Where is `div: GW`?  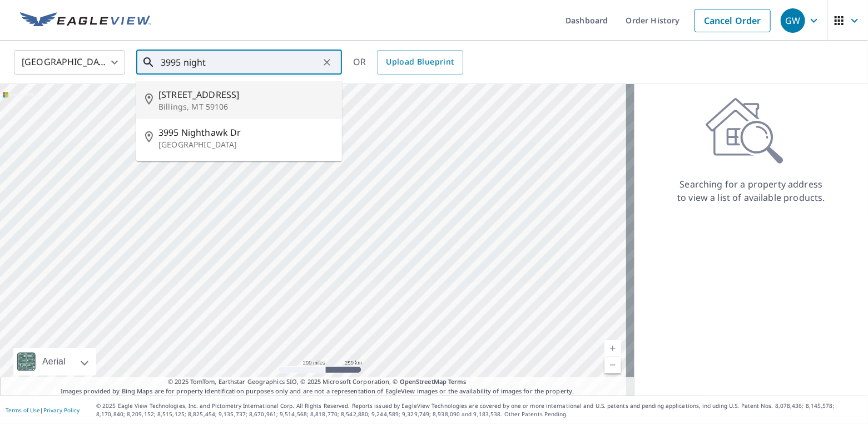
div: GW is located at coordinates (792, 21).